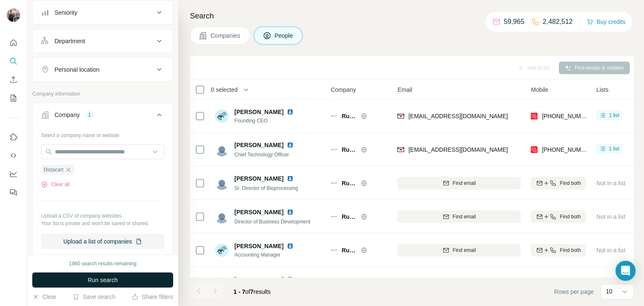 The width and height of the screenshot is (644, 306). I want to click on button: Personal location, so click(103, 69).